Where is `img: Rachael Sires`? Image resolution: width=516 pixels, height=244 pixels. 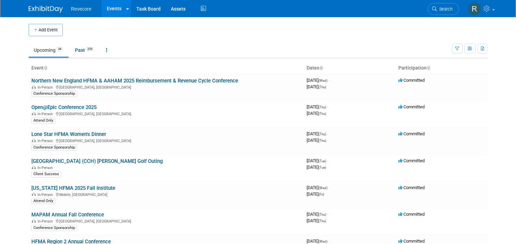 img: Rachael Sires is located at coordinates (475, 9).